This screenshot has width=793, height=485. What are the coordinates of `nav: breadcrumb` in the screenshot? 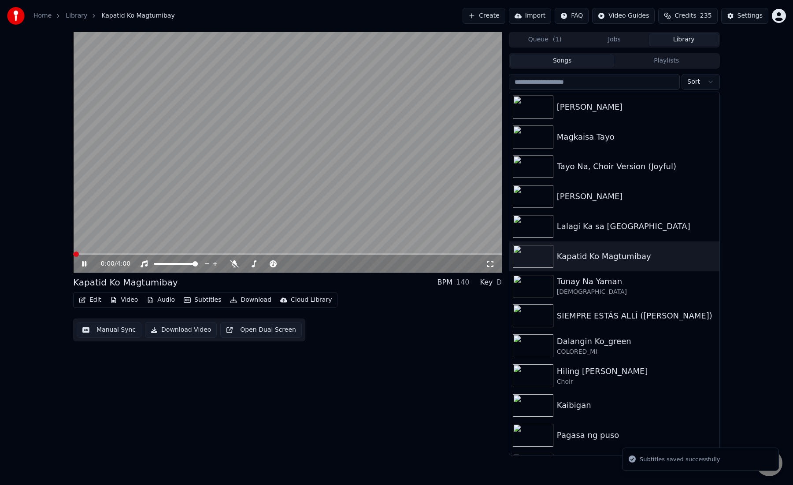 It's located at (104, 16).